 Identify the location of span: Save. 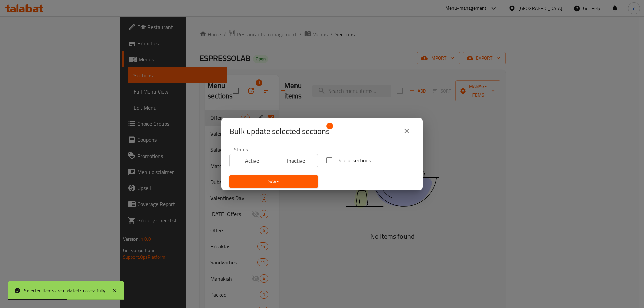
(274, 181).